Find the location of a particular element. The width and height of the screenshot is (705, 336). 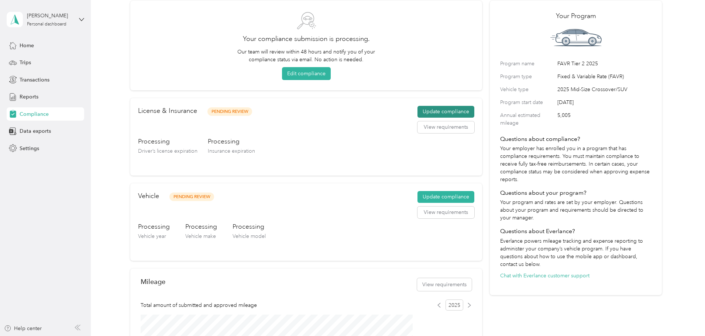

p: Our team will review within 48 hours and notify you of your compliance status via email. No actio... is located at coordinates (306, 56).